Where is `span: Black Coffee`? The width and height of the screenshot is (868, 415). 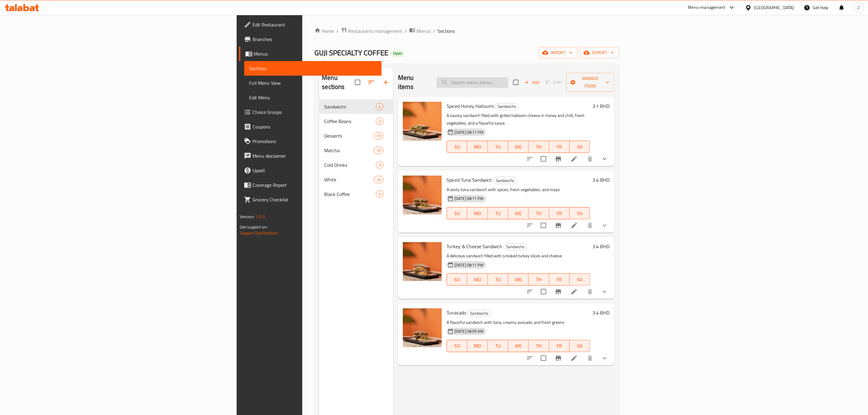
span: Black Coffee is located at coordinates (350, 194).